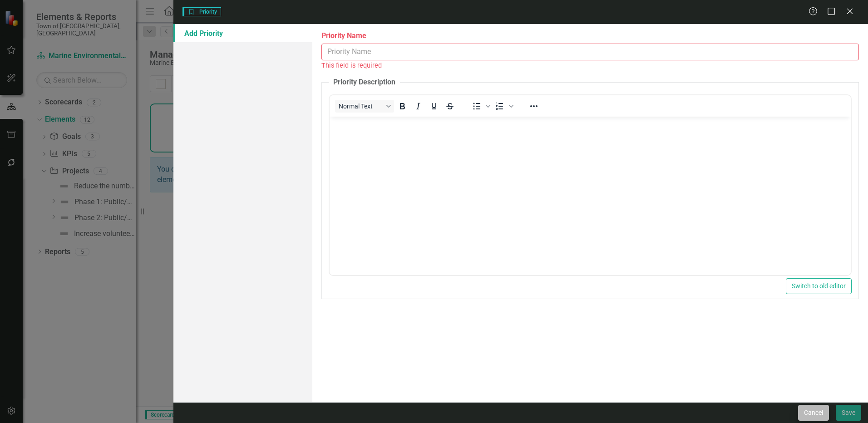  I want to click on span: Normal Text, so click(361, 106).